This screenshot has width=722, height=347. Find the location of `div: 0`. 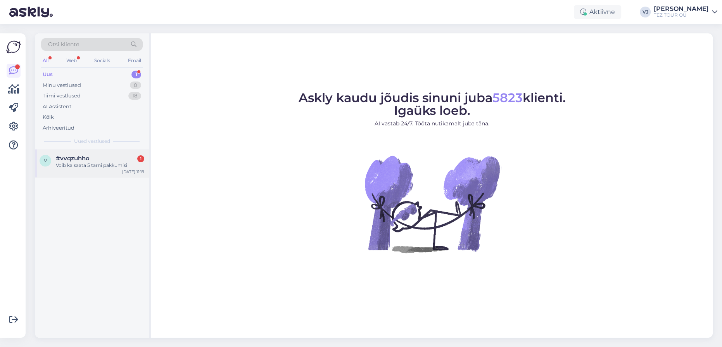

div: 0 is located at coordinates (135, 85).